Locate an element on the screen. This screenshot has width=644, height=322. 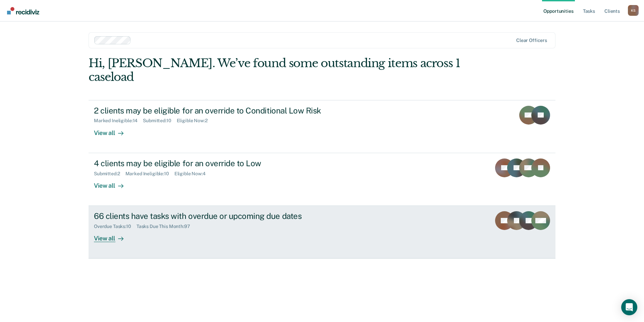
div: Marked Ineligible : 10 is located at coordinates (150, 174).